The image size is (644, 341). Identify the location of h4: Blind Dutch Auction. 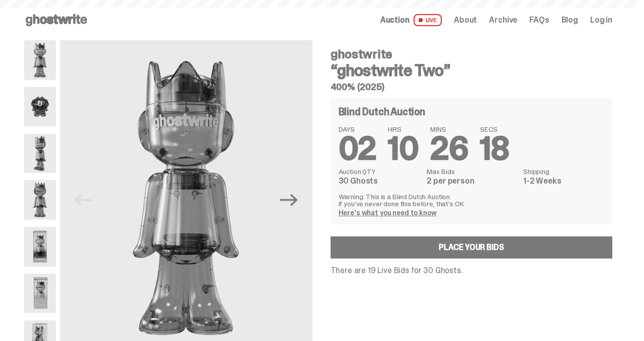
(382, 112).